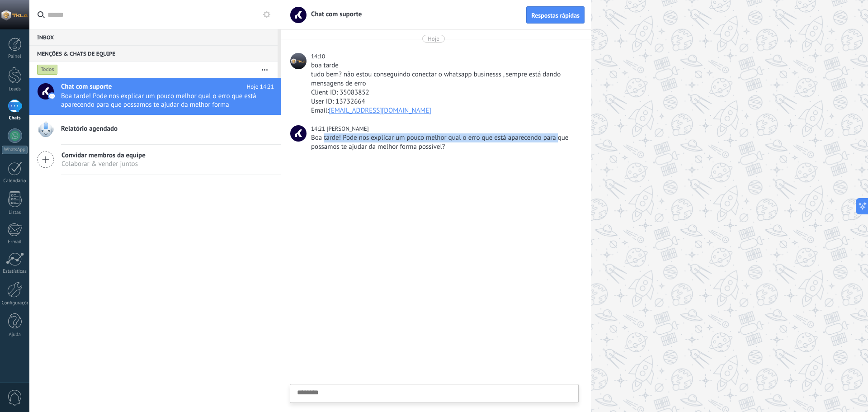 This screenshot has height=412, width=868. I want to click on div: Todos, so click(47, 69).